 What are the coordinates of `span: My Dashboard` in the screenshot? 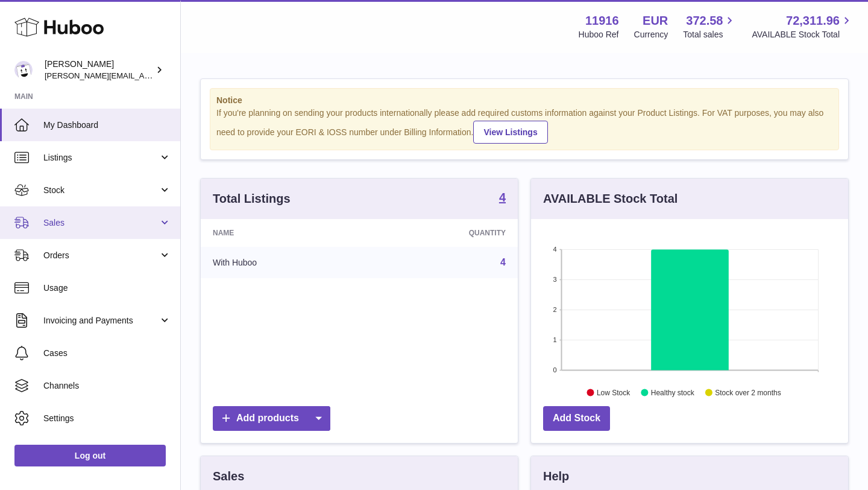 It's located at (107, 125).